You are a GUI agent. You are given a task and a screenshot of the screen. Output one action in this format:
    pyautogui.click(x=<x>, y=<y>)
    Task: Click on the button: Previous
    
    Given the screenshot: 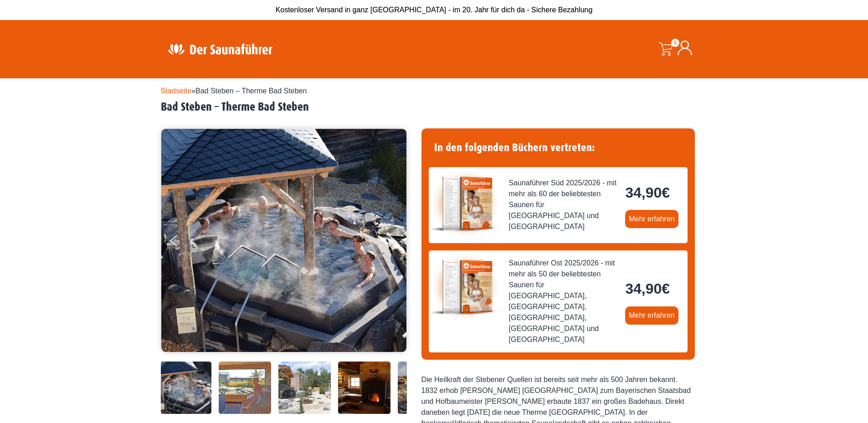 What is the action you would take?
    pyautogui.click(x=182, y=242)
    